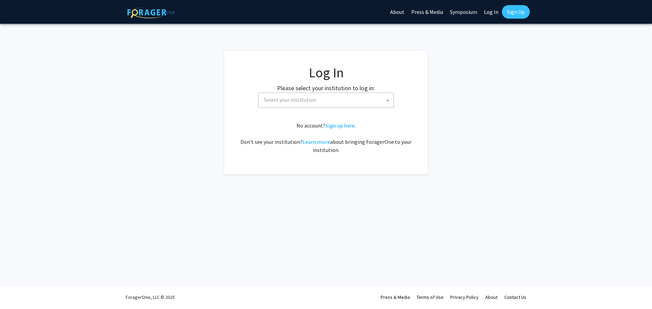 This screenshot has height=309, width=652. I want to click on a: Privacy Policy, so click(464, 297).